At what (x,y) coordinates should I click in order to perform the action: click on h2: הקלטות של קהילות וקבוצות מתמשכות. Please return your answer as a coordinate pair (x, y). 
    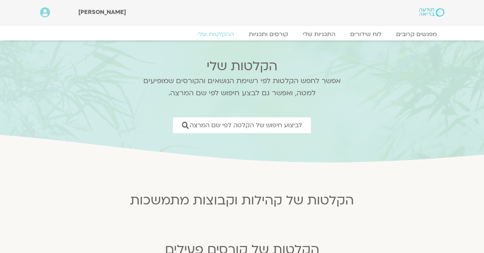
    Looking at the image, I should click on (242, 200).